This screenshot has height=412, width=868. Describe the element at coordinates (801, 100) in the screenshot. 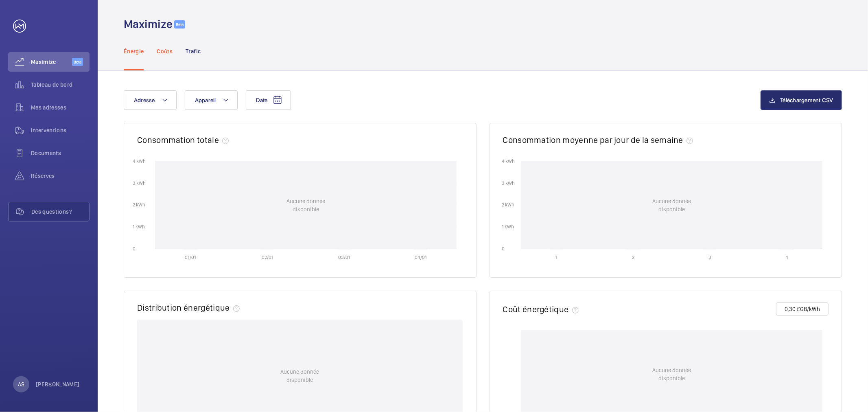

I see `button: Téléchargement CSV` at that location.